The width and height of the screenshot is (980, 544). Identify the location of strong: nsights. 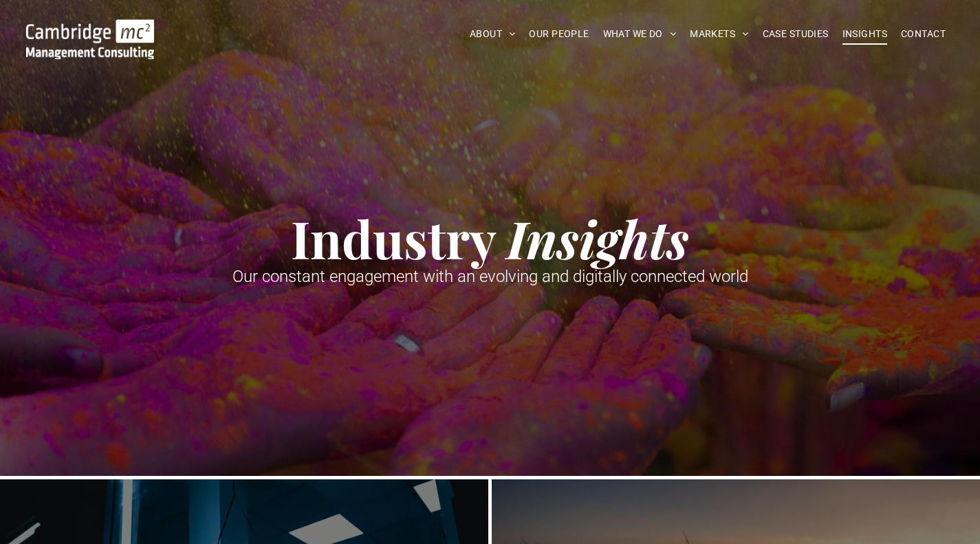
(607, 238).